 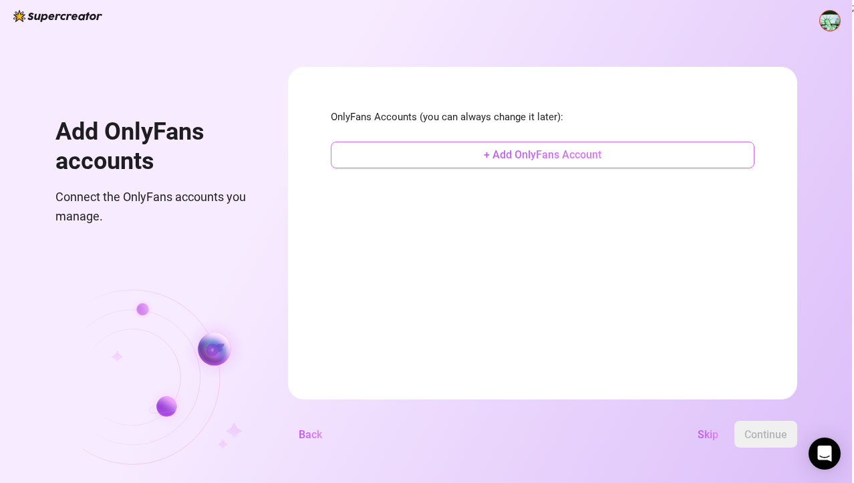 What do you see at coordinates (824, 454) in the screenshot?
I see `div: Open Intercom Messenger` at bounding box center [824, 454].